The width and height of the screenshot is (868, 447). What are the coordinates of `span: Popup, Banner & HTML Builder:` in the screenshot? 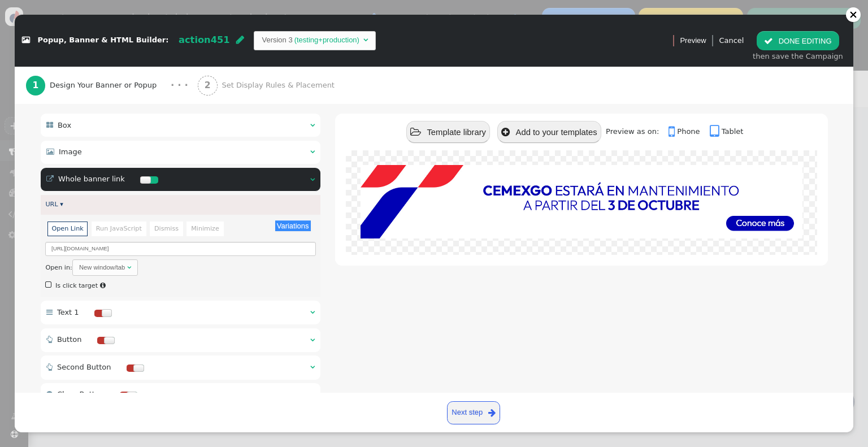 It's located at (103, 40).